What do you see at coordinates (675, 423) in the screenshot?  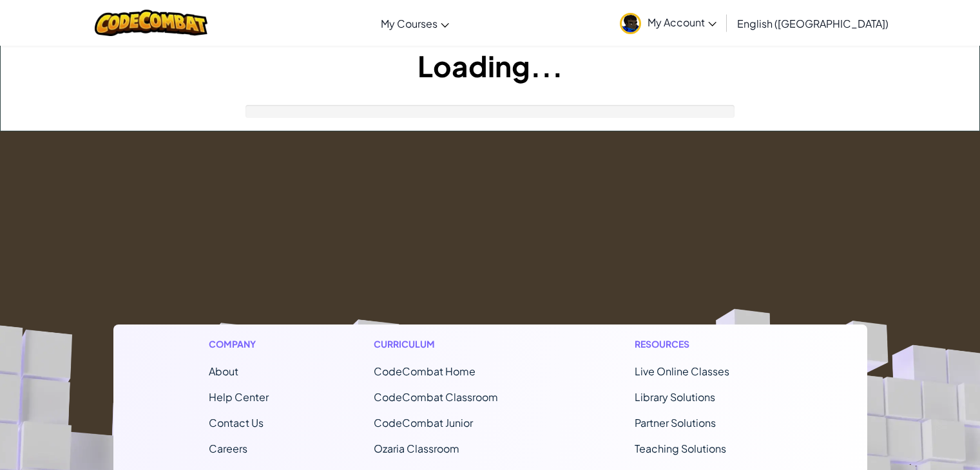 I see `a: Partner Solutions` at bounding box center [675, 423].